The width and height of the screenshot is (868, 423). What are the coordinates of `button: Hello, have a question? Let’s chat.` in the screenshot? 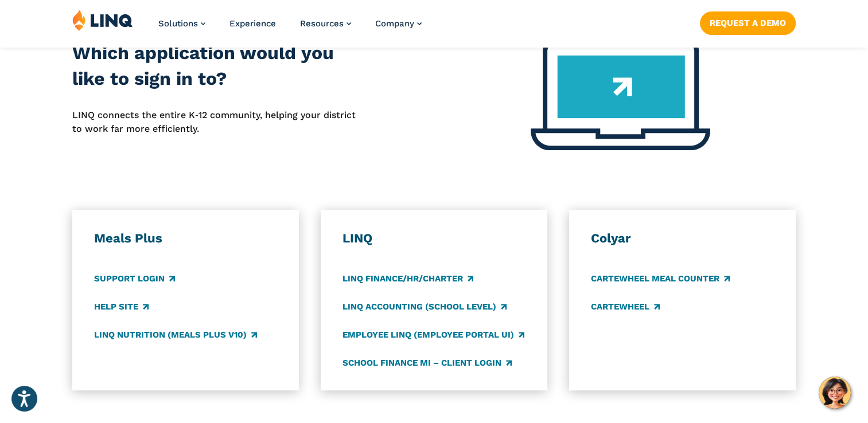 It's located at (835, 393).